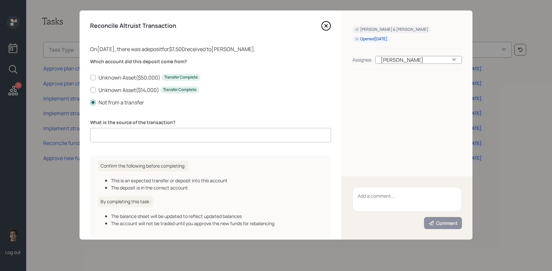  What do you see at coordinates (133, 26) in the screenshot?
I see `h4: Reconcile Altruist Transaction` at bounding box center [133, 26].